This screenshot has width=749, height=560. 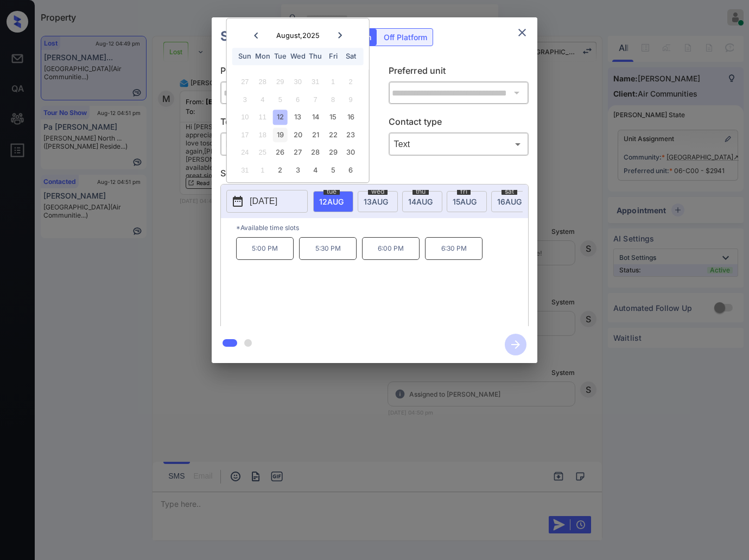 I want to click on div: Choose Thursday, August 28th, 2025, so click(x=315, y=152).